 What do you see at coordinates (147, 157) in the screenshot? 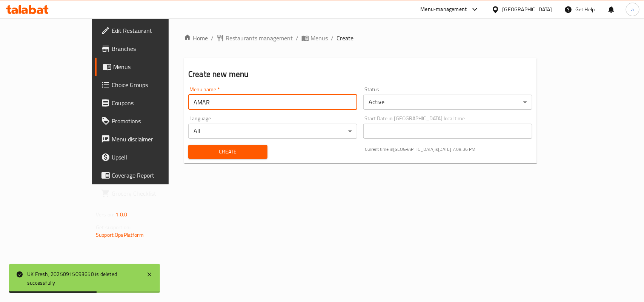
I see `a: Upsell` at bounding box center [147, 157].